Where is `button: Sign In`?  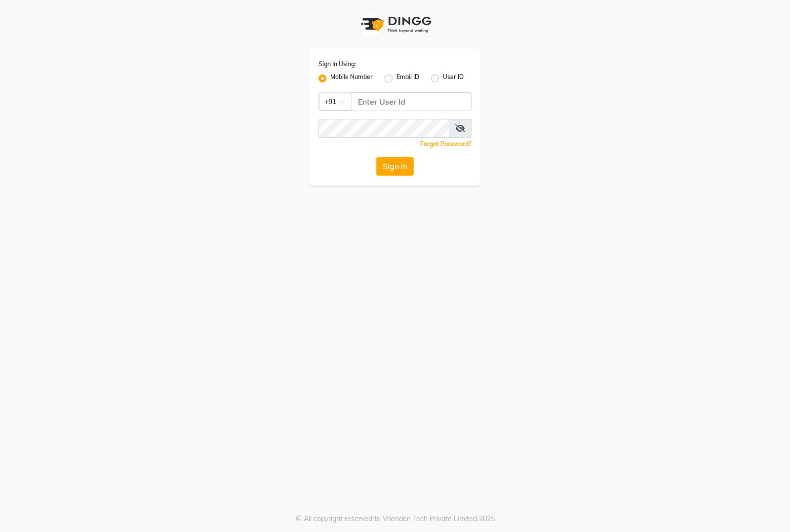
button: Sign In is located at coordinates (395, 166).